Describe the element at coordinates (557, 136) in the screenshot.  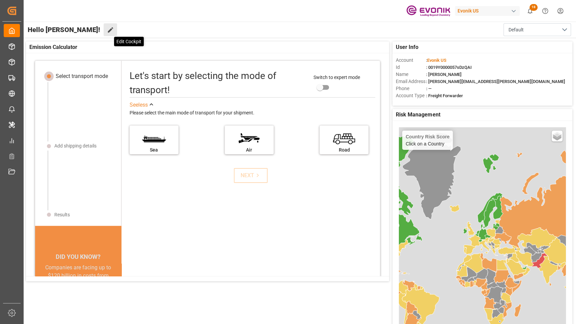
I see `a: Layers` at that location.